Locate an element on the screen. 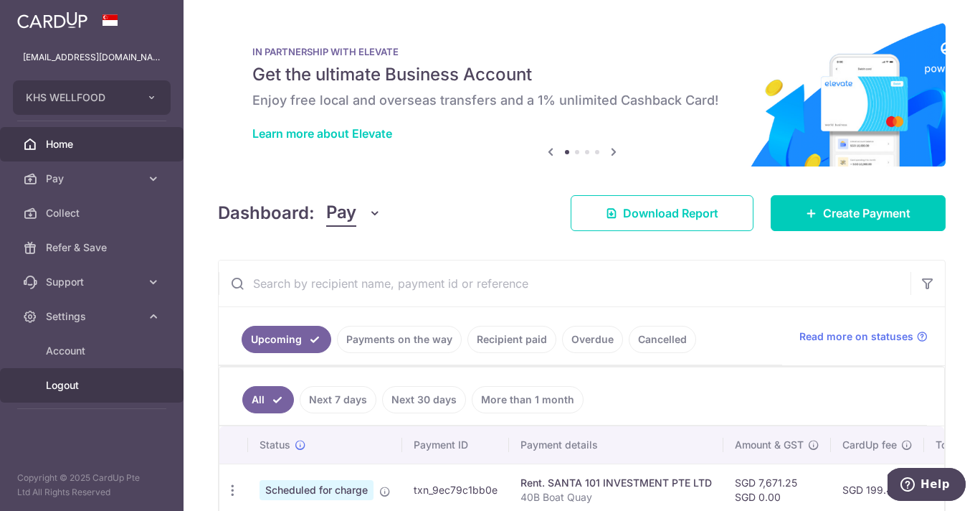  img: Renovation banner is located at coordinates (582, 95).